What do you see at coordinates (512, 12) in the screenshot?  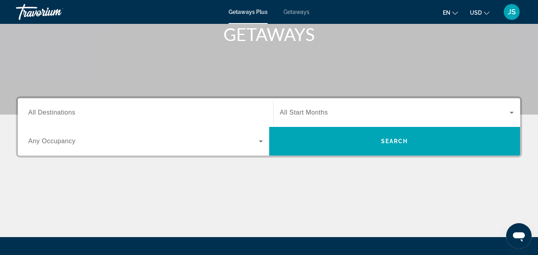 I see `span: JS` at bounding box center [512, 12].